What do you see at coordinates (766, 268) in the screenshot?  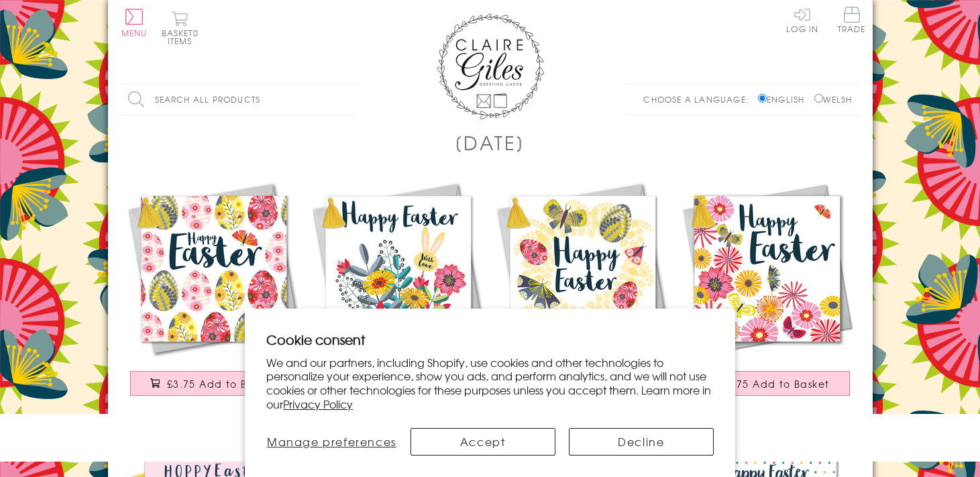 I see `img: Easter Card, Tumbling Flowers, Happy Easter, Embellished with a colourful tassel` at bounding box center [766, 268].